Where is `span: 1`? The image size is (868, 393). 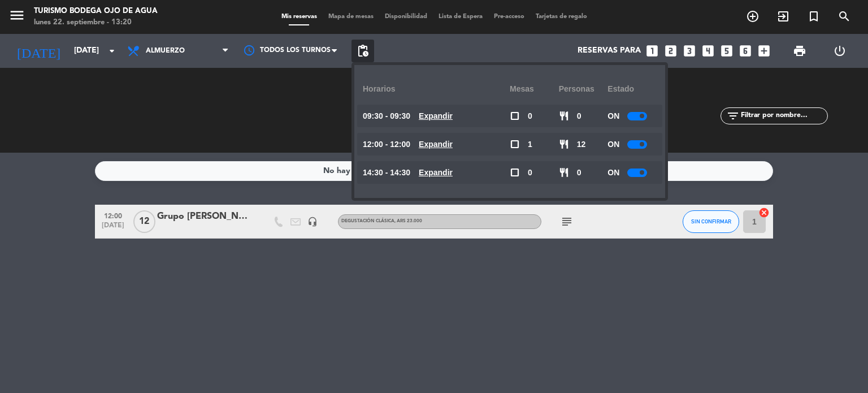
span: 1 is located at coordinates (530, 144).